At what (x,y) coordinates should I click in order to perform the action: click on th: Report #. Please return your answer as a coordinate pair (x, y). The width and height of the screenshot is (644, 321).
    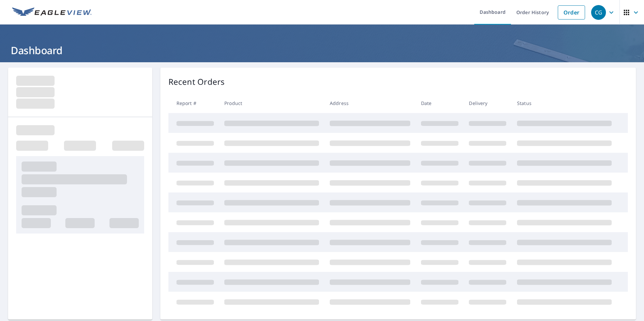
    Looking at the image, I should click on (193, 103).